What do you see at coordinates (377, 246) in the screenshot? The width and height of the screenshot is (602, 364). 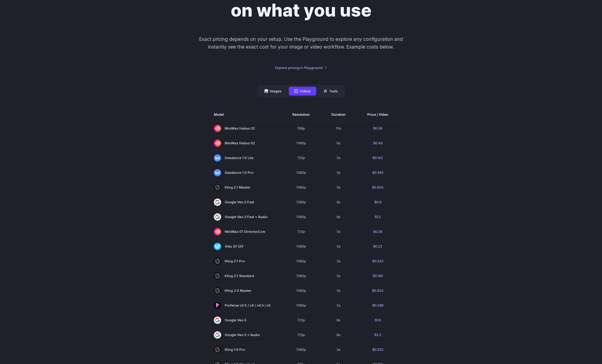 I see `td: $0.22` at bounding box center [377, 246].